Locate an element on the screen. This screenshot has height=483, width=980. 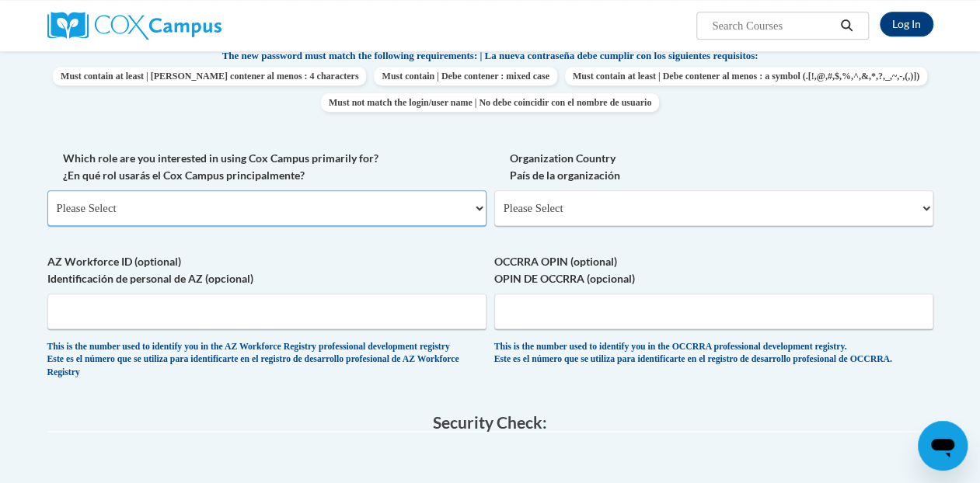
span: Must contain | Debe contener : mixed case is located at coordinates (464, 76).